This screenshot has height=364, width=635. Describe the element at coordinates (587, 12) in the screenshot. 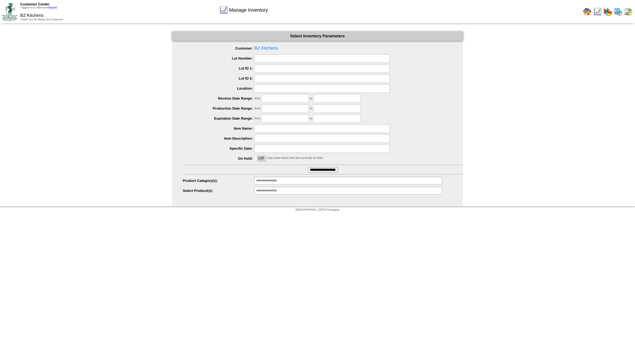

I see `img: home.gif` at that location.